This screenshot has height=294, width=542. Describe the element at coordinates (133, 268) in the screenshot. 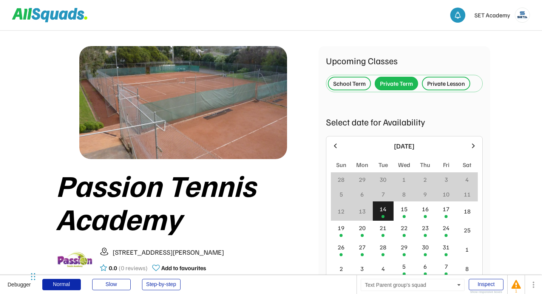

I see `div: (0 reviews)` at that location.